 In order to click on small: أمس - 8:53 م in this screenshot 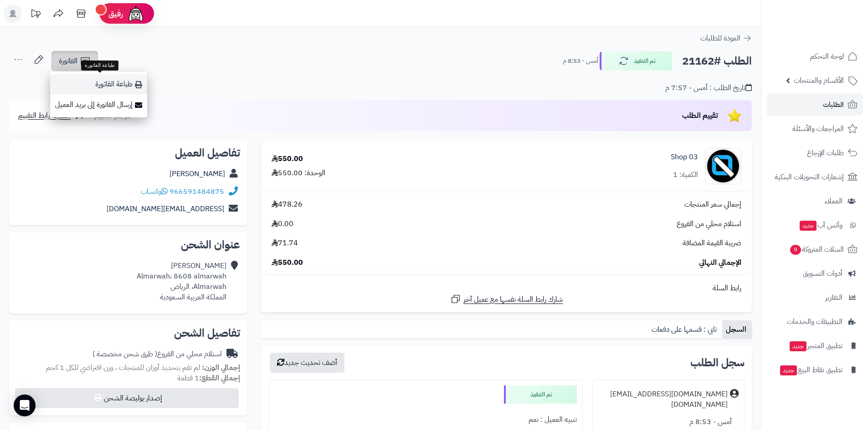, I will do `click(581, 61)`.